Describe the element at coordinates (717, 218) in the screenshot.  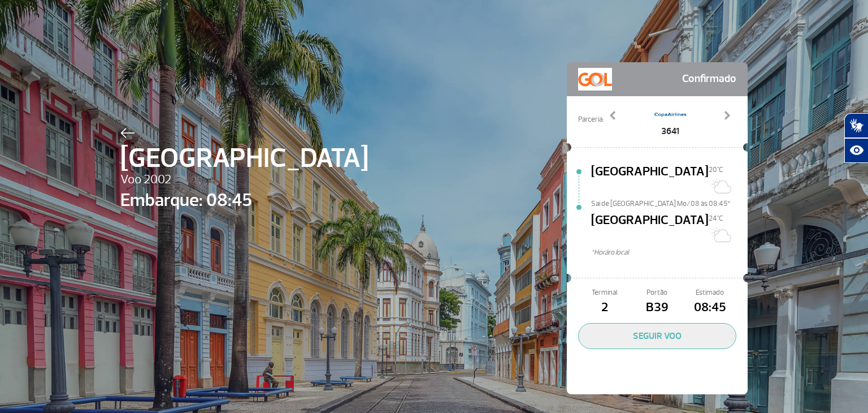
I see `span: 24°C` at that location.